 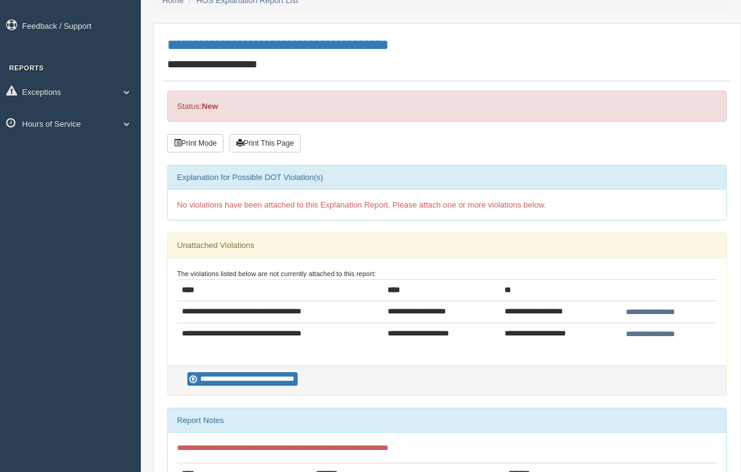 I want to click on div: Status:, so click(x=447, y=106).